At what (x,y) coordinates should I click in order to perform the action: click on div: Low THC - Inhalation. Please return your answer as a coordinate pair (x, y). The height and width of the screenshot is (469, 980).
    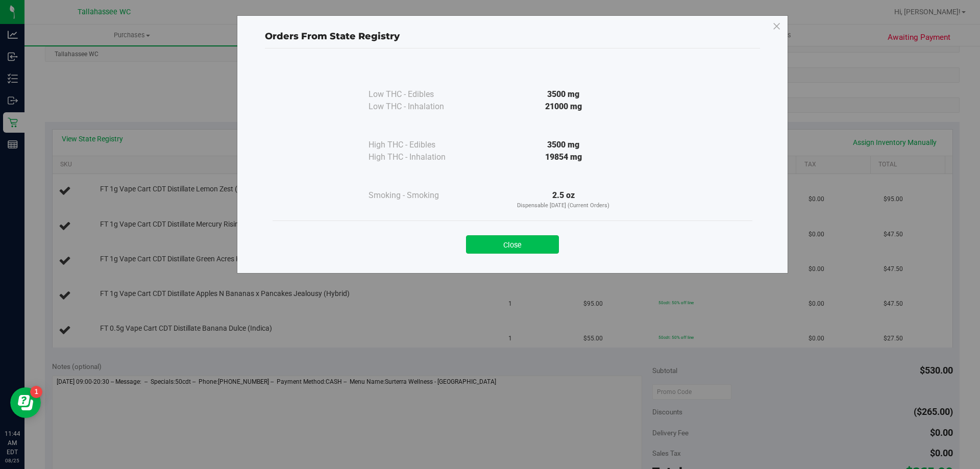
    Looking at the image, I should click on (419, 107).